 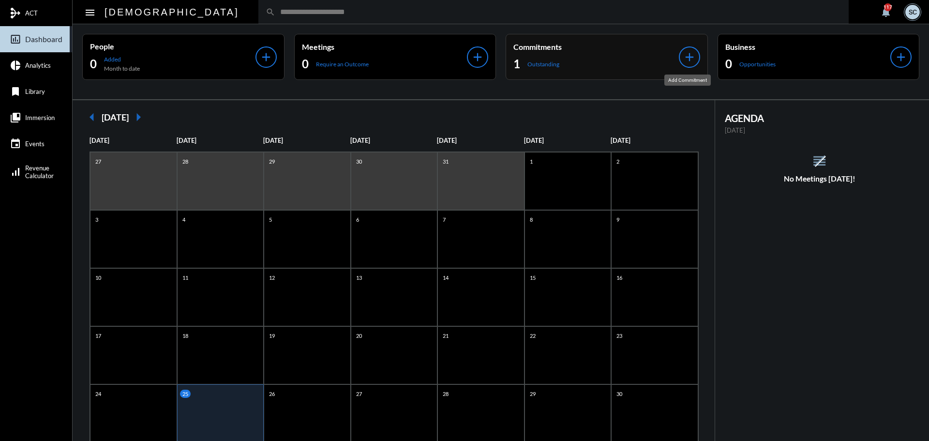 I want to click on mat-icon: collections_bookmark, so click(x=15, y=118).